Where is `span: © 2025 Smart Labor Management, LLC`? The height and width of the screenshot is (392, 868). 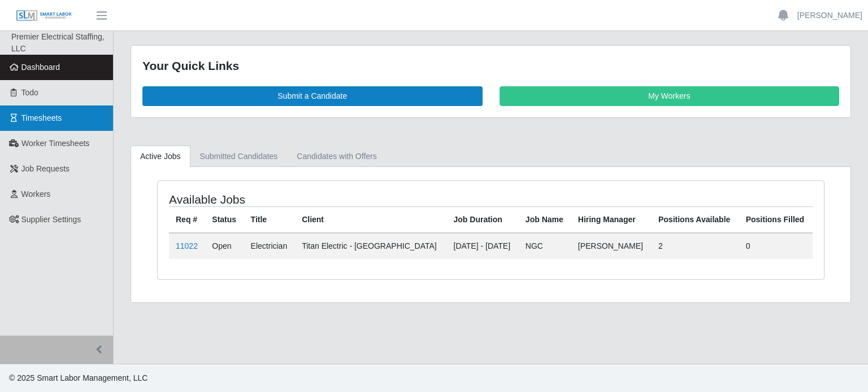
span: © 2025 Smart Labor Management, LLC is located at coordinates (78, 378).